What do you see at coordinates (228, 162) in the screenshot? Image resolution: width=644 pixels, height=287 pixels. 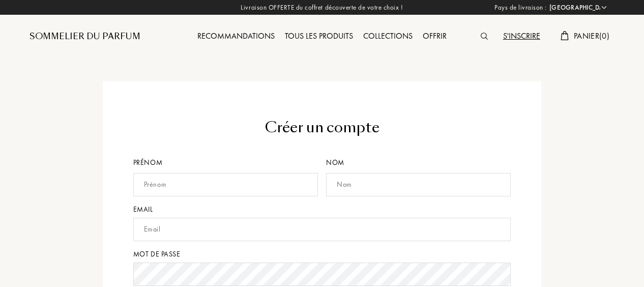 I see `div: Prénom` at bounding box center [228, 162].